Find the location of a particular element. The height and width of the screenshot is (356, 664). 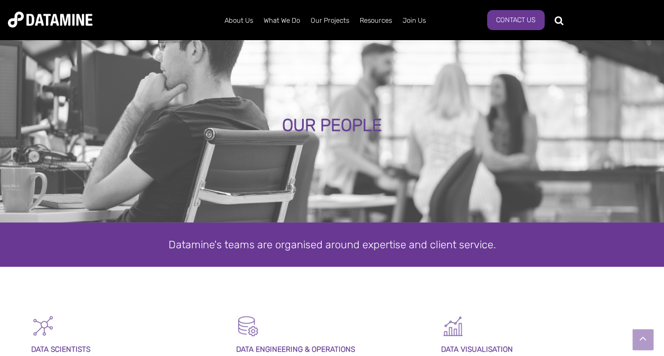

a: Join Us is located at coordinates (414, 21).